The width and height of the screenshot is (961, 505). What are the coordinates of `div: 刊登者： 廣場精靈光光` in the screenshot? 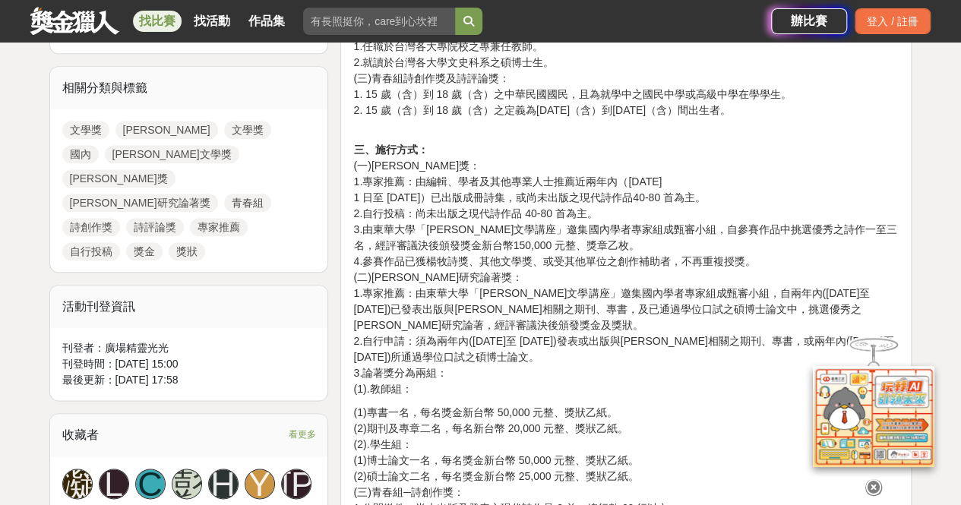 It's located at (189, 348).